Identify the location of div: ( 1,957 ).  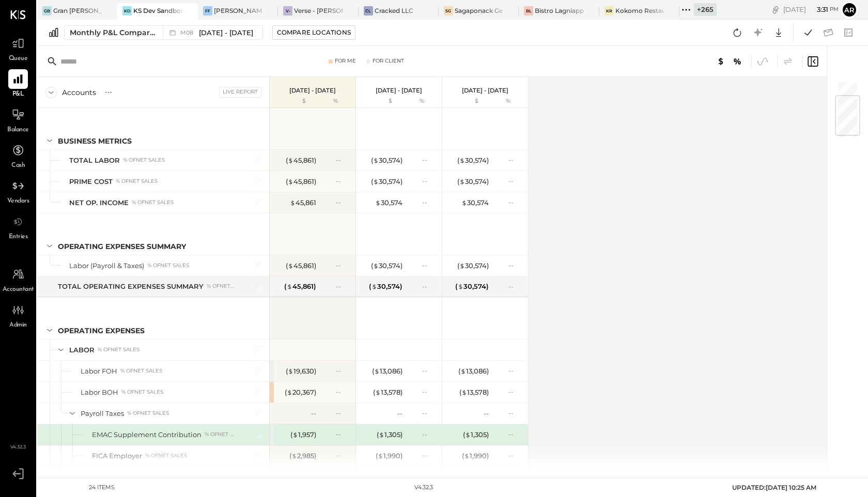
(303, 434).